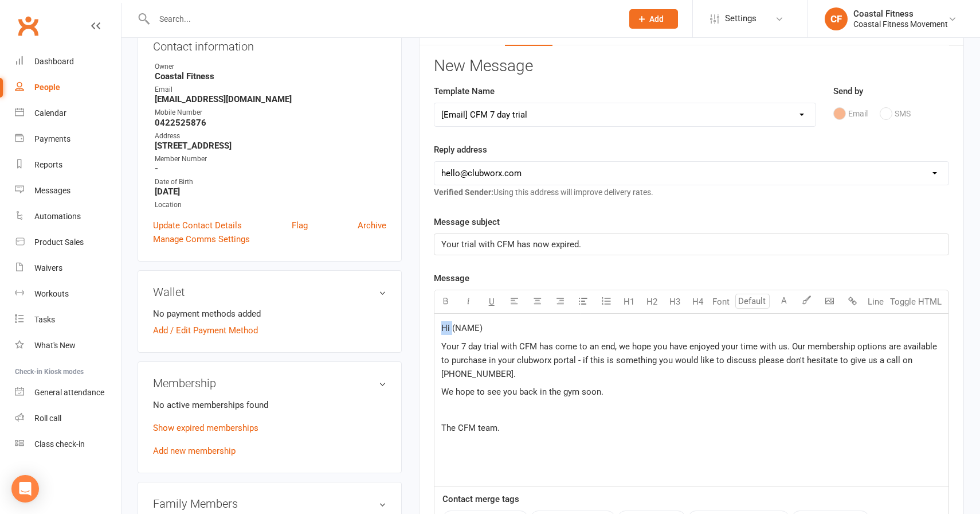 Image resolution: width=980 pixels, height=514 pixels. Describe the element at coordinates (67, 418) in the screenshot. I see `a: Roll call` at that location.